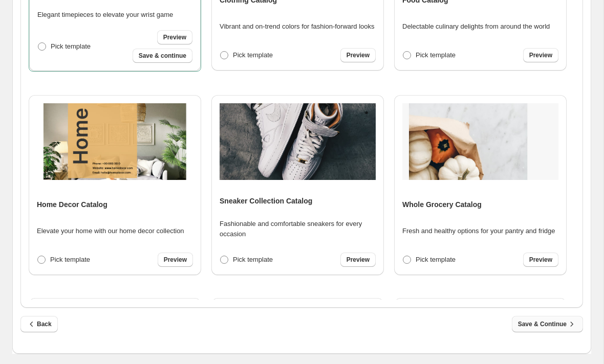 The image size is (604, 364). I want to click on p: Elegant timepieces to elevate your wrist game, so click(105, 15).